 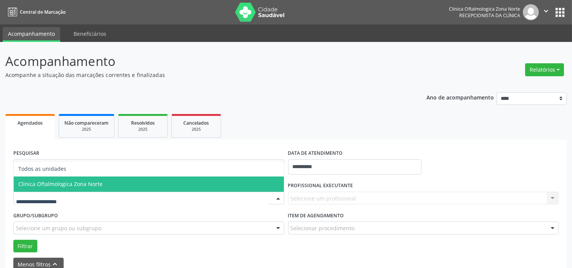 I want to click on span: Selecione um grupo ou subgrupo, so click(x=59, y=228).